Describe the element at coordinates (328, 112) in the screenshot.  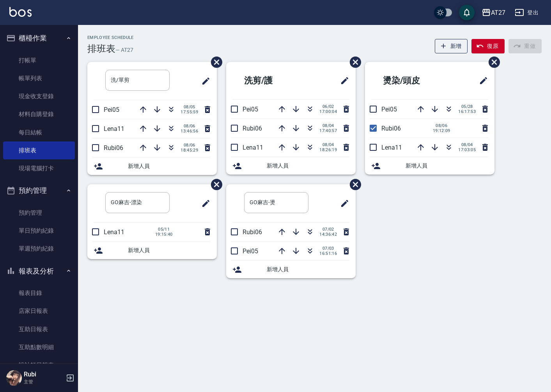
I see `span: 17:00:04` at that location.